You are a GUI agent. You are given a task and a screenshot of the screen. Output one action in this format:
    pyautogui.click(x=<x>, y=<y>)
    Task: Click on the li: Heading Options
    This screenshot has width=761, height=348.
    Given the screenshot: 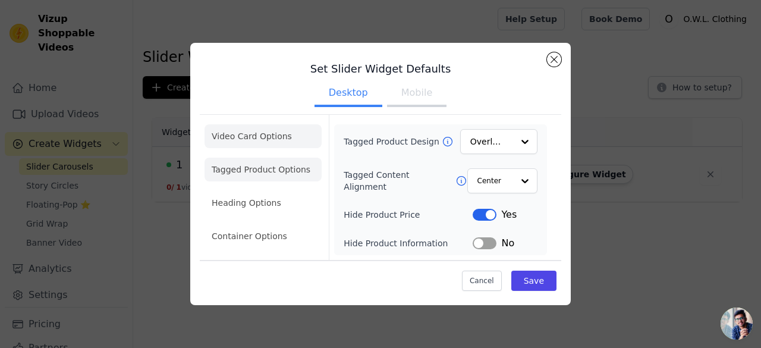 What is the action you would take?
    pyautogui.click(x=263, y=203)
    